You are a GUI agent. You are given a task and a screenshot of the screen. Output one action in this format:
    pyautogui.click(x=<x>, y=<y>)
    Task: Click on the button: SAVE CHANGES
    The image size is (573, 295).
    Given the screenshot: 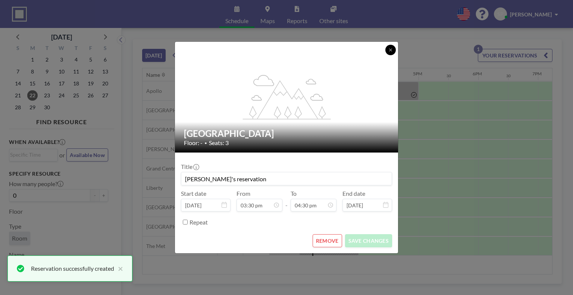 What is the action you would take?
    pyautogui.click(x=369, y=241)
    